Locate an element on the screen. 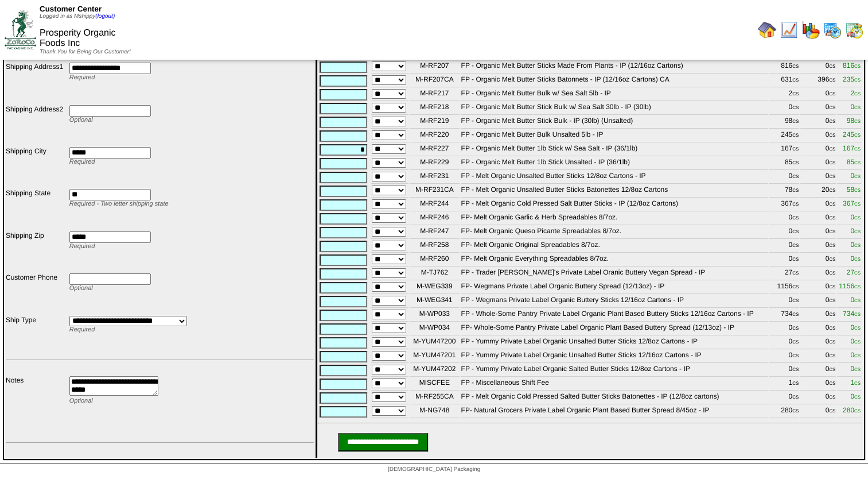 Image resolution: width=868 pixels, height=479 pixels. td: Notes is located at coordinates (36, 407).